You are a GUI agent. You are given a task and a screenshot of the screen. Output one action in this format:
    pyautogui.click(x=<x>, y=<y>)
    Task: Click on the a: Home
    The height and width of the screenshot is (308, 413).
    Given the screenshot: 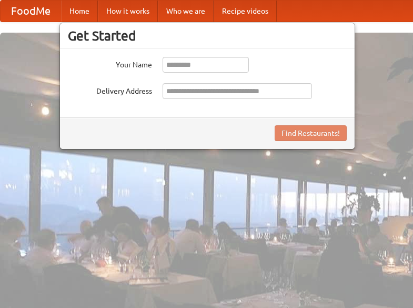 What is the action you would take?
    pyautogui.click(x=80, y=11)
    